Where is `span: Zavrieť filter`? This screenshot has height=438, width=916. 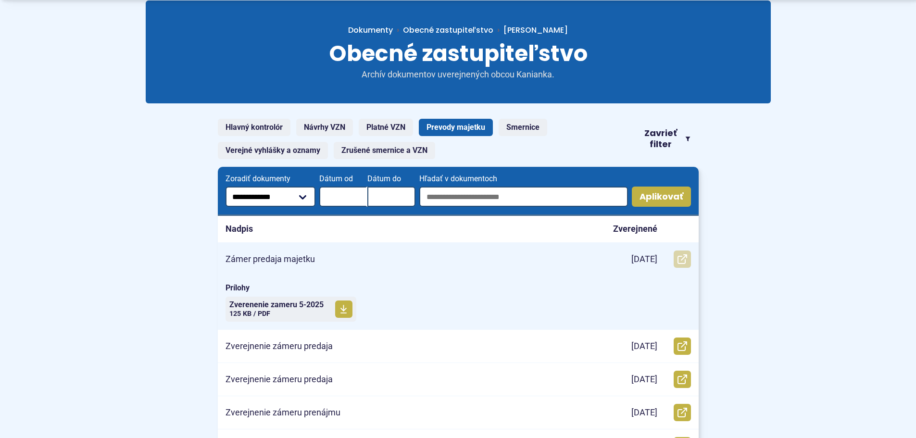
span: Zavrieť filter is located at coordinates (661, 139).